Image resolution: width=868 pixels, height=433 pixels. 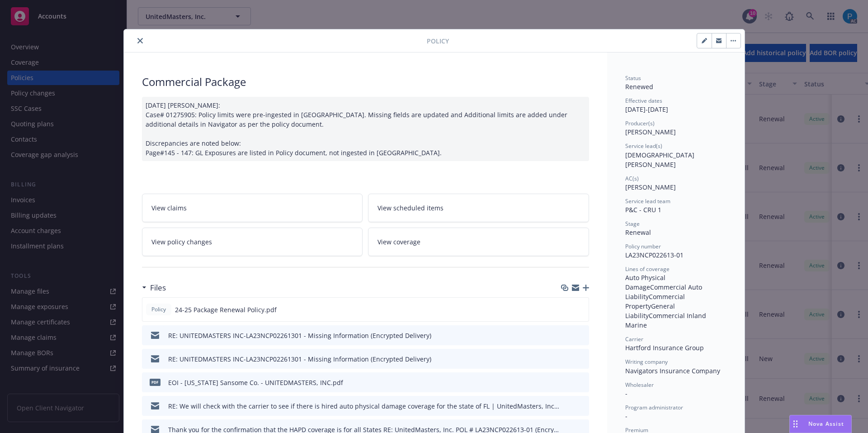 I want to click on span: Service lead team, so click(x=647, y=201).